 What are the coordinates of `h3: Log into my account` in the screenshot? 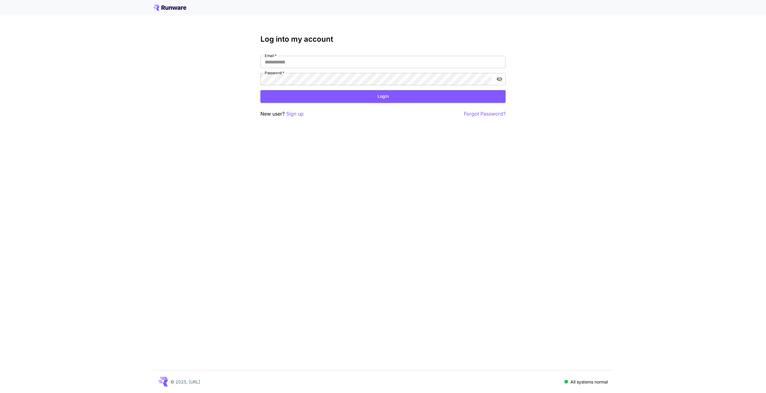 It's located at (383, 39).